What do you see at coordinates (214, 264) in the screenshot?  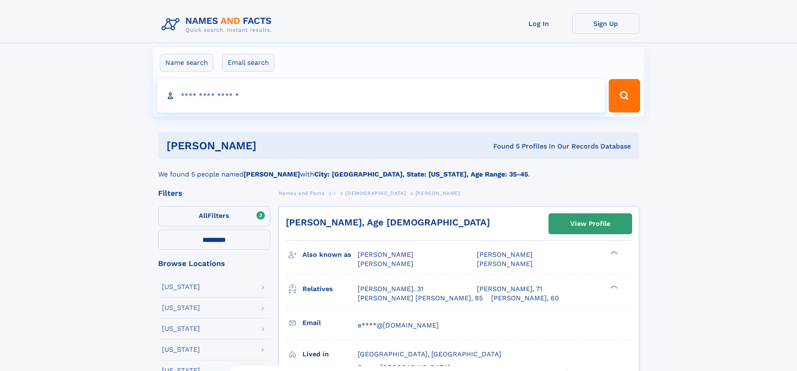 I see `div: Browse Locations` at bounding box center [214, 264].